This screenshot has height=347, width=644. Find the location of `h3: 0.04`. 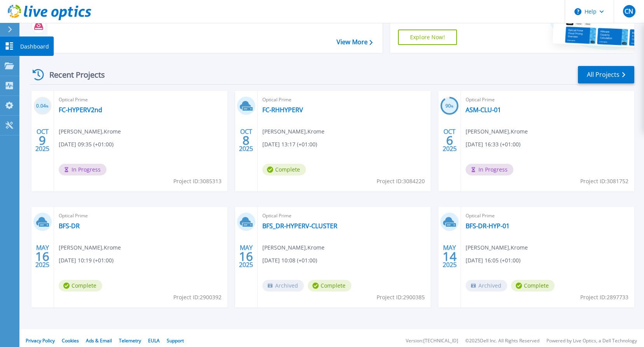

h3: 0.04 is located at coordinates (42, 106).